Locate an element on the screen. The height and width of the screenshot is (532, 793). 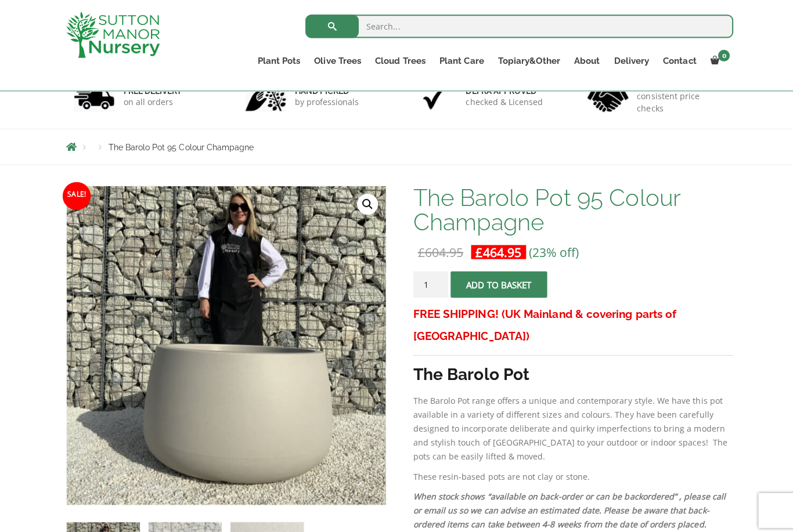
img: logo is located at coordinates (112, 34).